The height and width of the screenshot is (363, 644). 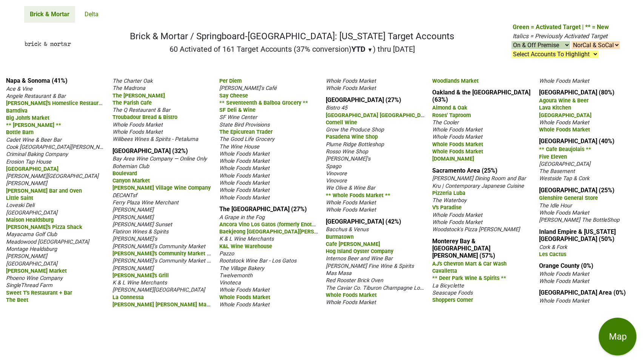 I want to click on span: Loveski Deli, so click(x=20, y=205).